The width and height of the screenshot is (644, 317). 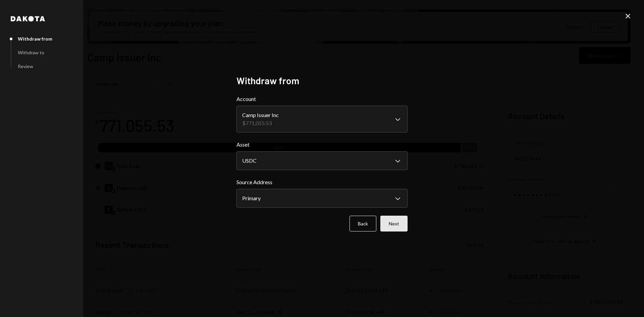 What do you see at coordinates (322, 161) in the screenshot?
I see `button: Asset` at bounding box center [322, 161].